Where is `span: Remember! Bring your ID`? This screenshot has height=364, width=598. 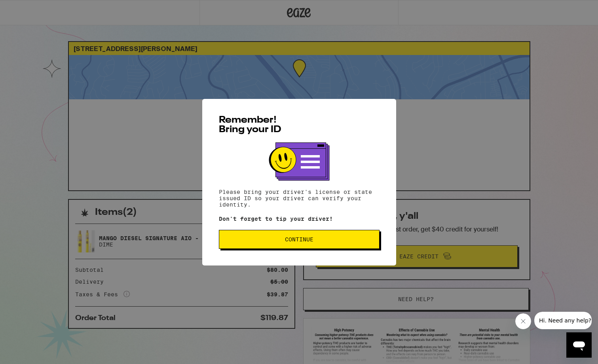 span: Remember! Bring your ID is located at coordinates (250, 125).